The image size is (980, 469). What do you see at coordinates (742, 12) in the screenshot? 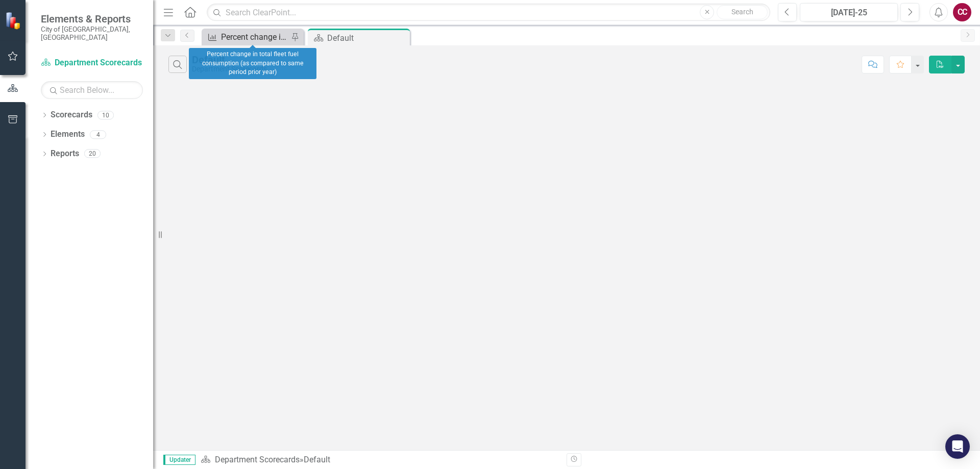
I see `span: Search` at bounding box center [742, 12].